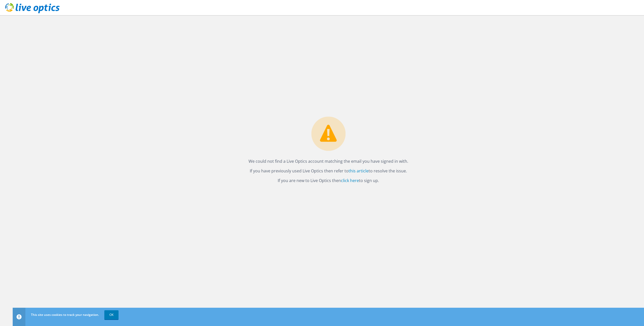  I want to click on p: If you have previously used Live Optics then refer to to resolve the issue., so click(328, 171).